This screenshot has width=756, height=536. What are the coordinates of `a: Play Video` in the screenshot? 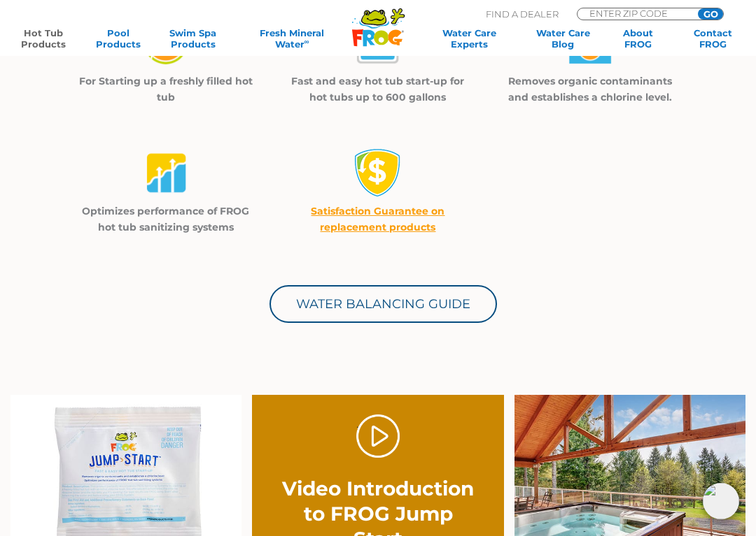 It's located at (378, 436).